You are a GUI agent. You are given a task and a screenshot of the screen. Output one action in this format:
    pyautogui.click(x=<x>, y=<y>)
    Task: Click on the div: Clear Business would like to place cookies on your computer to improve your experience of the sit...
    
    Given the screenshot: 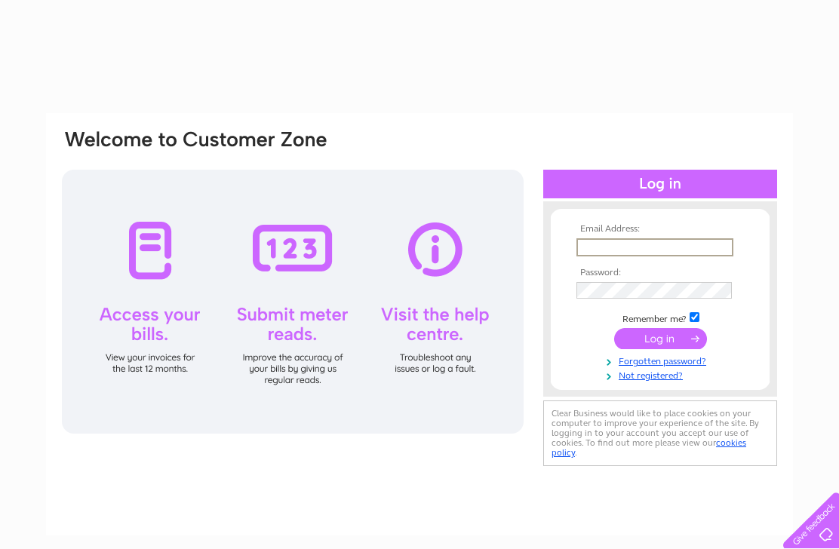 What is the action you would take?
    pyautogui.click(x=660, y=433)
    